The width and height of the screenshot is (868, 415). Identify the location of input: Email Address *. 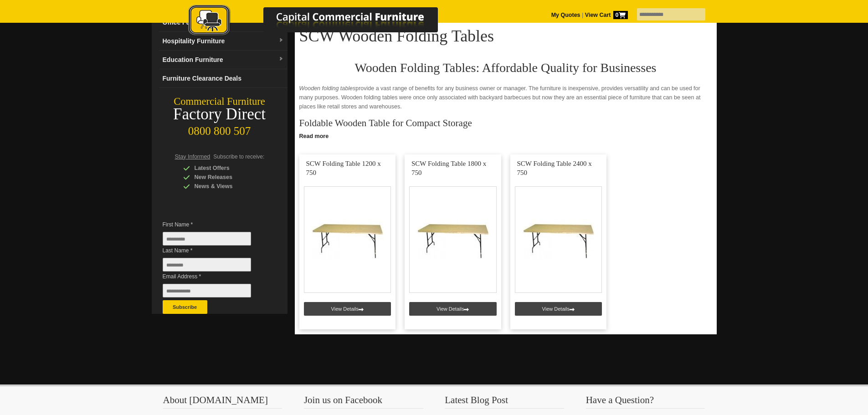
(207, 290).